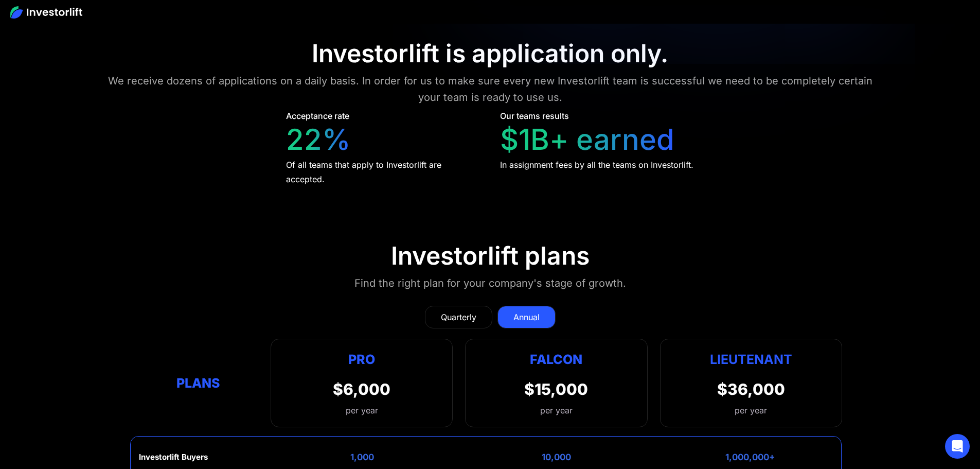  Describe the element at coordinates (751, 360) in the screenshot. I see `strong: Lieutenant` at that location.